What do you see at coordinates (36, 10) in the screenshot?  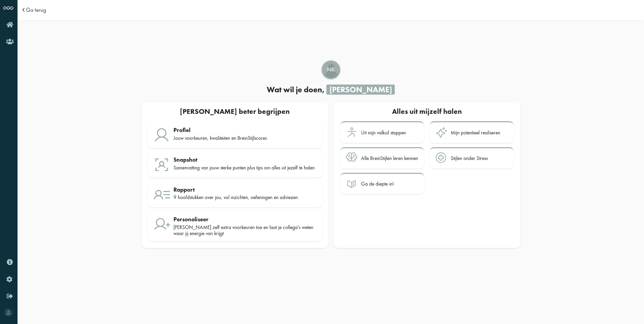 I see `span: Ga terug` at bounding box center [36, 10].